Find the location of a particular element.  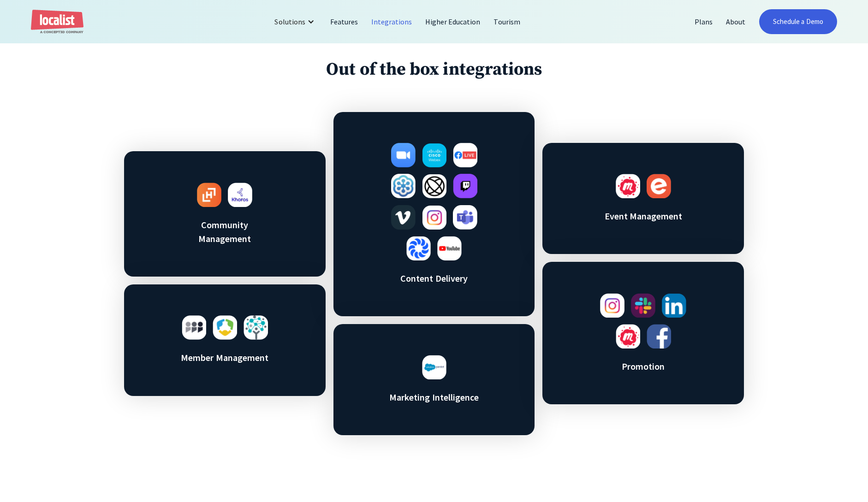

a: Tourism is located at coordinates (506, 22).